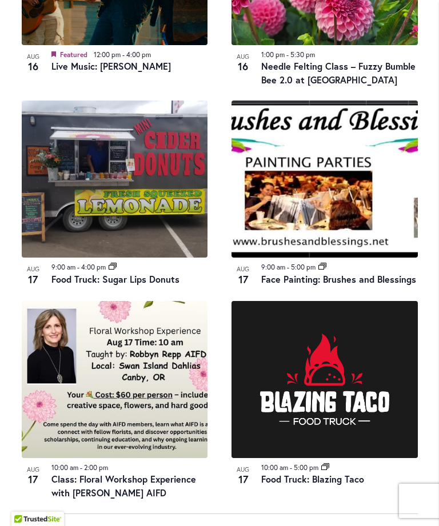 Image resolution: width=439 pixels, height=526 pixels. Describe the element at coordinates (325, 380) in the screenshot. I see `img: Blazing Taco Food Truck` at that location.